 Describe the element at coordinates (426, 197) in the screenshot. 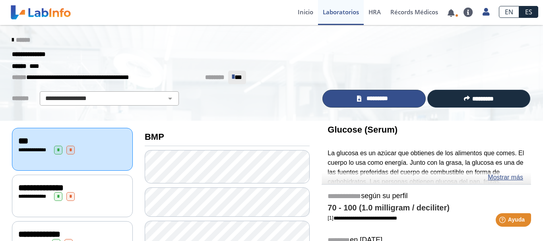

I see `h5: según su perfil` at that location.